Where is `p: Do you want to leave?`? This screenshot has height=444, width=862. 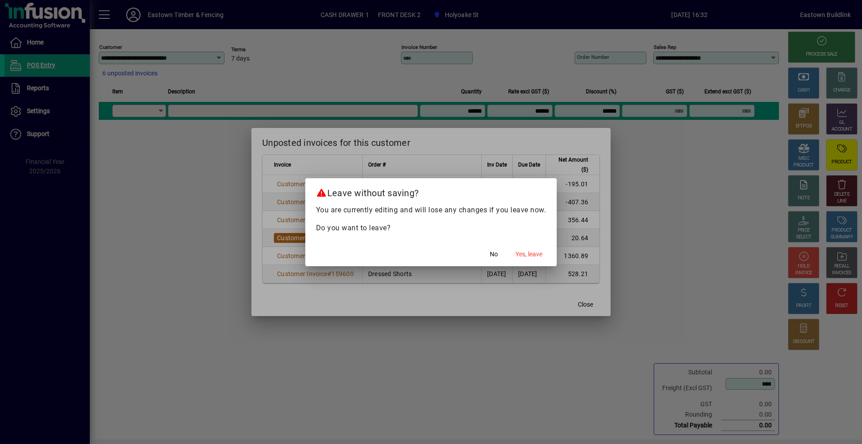 p: Do you want to leave? is located at coordinates (431, 228).